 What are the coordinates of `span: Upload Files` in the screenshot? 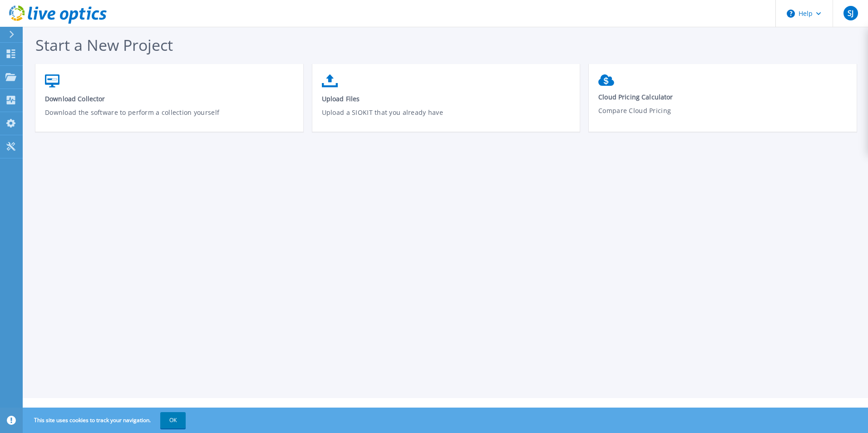 It's located at (446, 98).